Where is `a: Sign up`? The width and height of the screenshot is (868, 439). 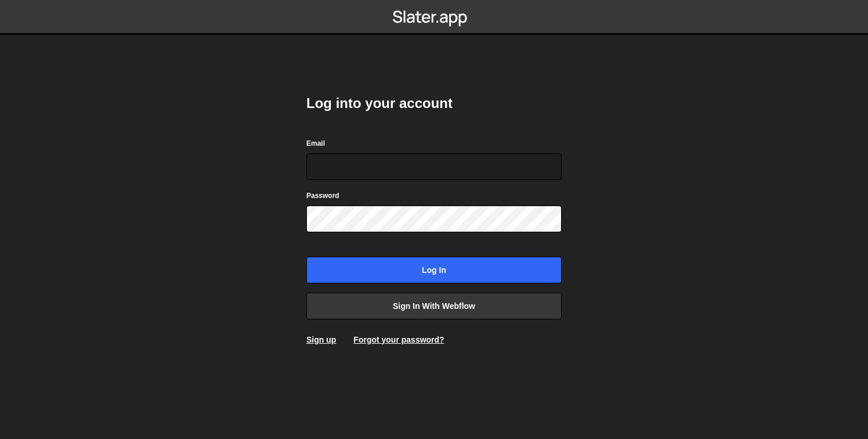
a: Sign up is located at coordinates (320, 339).